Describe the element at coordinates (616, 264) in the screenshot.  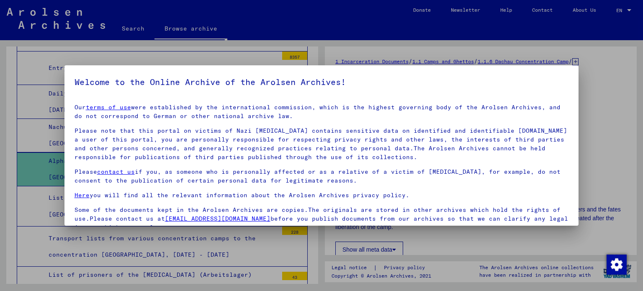
I see `div: Change consent` at that location.